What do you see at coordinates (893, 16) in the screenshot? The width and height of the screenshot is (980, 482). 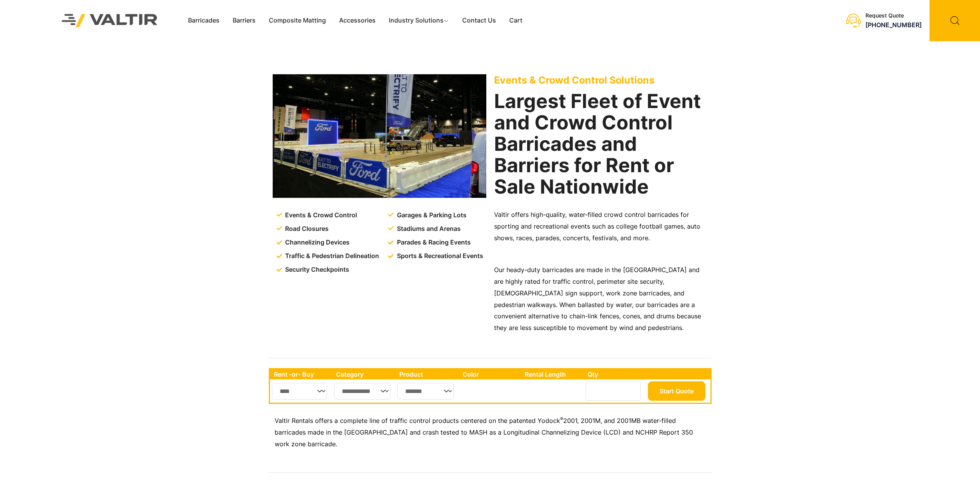 I see `div: Request Quote` at bounding box center [893, 16].